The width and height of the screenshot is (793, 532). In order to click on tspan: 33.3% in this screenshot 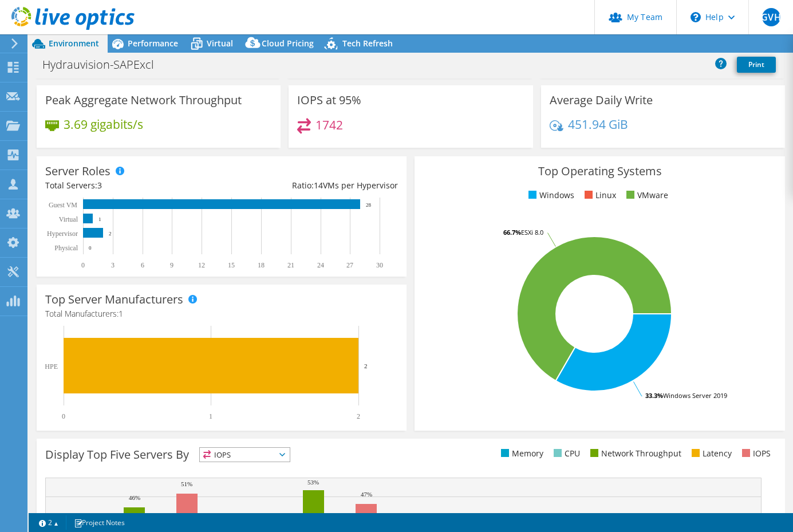, I will do `click(653, 395)`.